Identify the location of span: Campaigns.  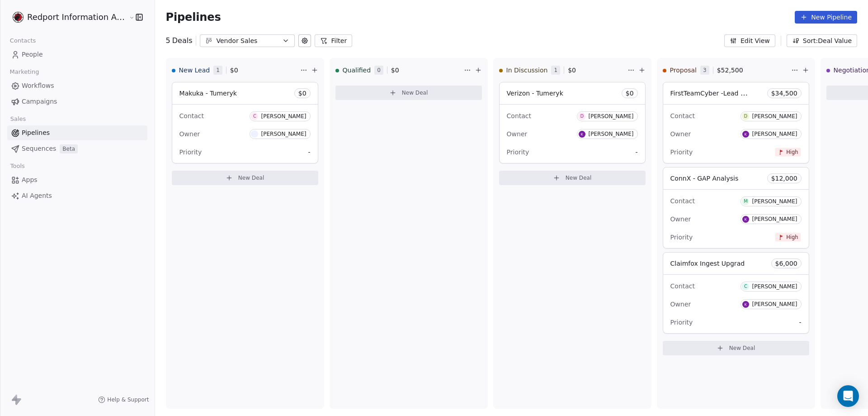
(39, 101).